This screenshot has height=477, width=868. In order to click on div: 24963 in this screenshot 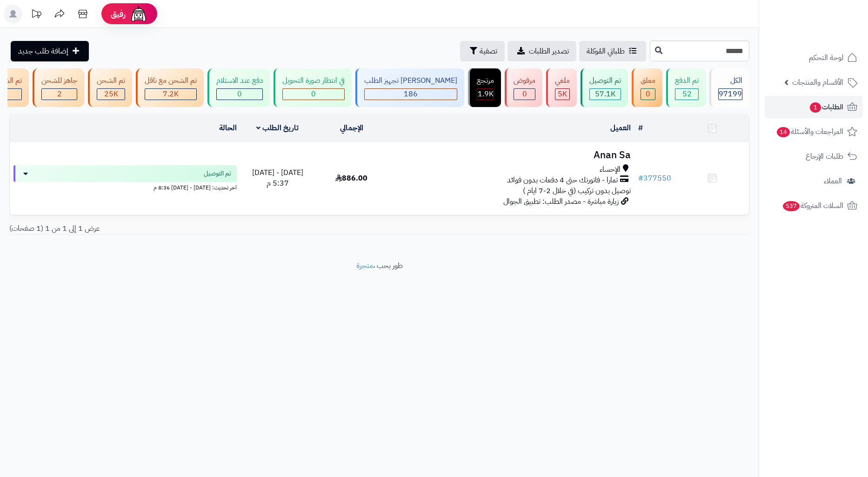, I will do `click(111, 94)`.